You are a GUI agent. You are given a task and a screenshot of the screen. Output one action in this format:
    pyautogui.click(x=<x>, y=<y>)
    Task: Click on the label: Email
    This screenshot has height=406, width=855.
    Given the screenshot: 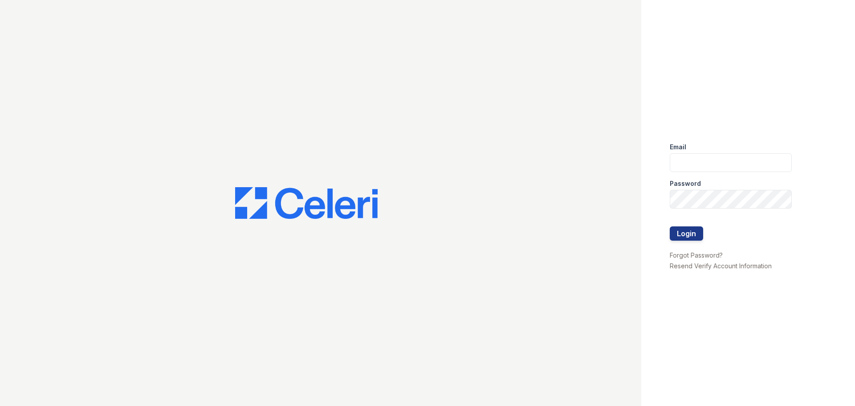 What is the action you would take?
    pyautogui.click(x=678, y=147)
    